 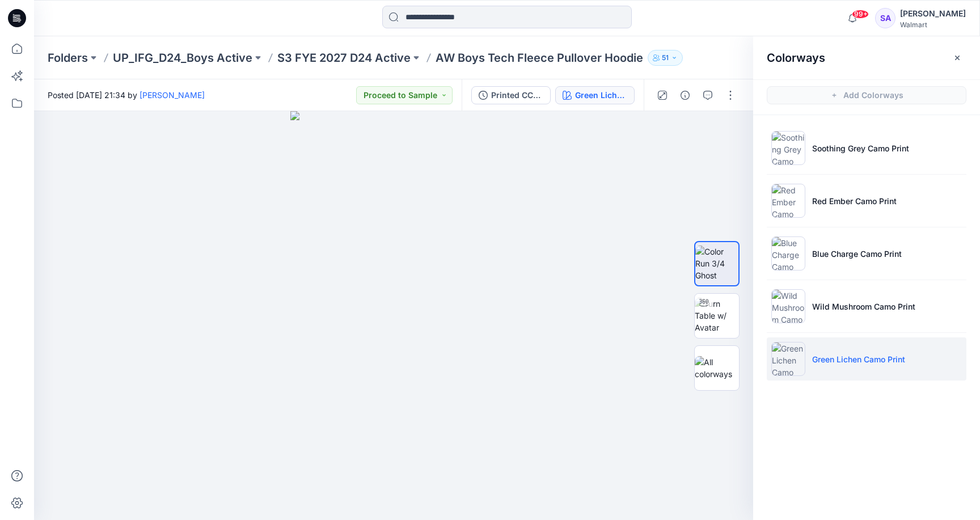 I want to click on div: Walmart, so click(x=933, y=25).